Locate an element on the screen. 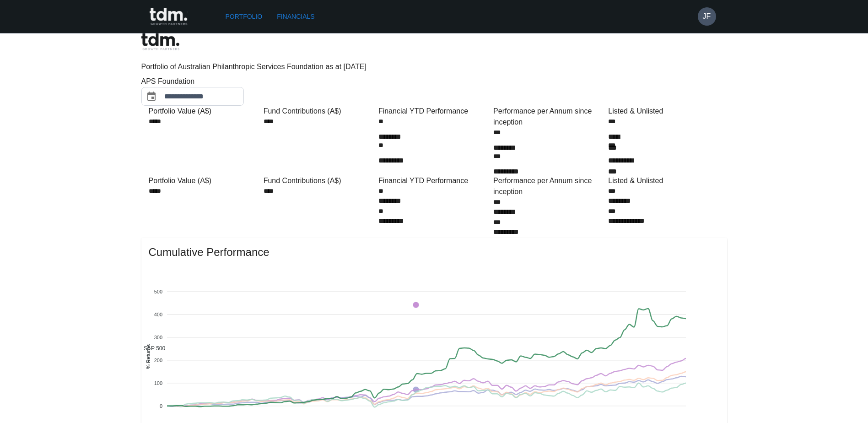 The height and width of the screenshot is (423, 868). a: Portfolio is located at coordinates (244, 16).